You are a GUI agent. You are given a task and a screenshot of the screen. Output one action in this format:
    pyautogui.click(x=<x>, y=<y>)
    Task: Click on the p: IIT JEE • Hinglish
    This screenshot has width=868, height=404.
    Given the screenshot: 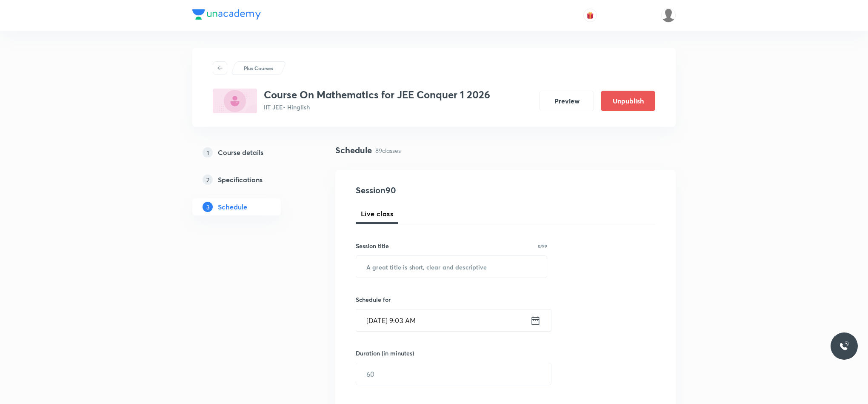 What is the action you would take?
    pyautogui.click(x=377, y=107)
    